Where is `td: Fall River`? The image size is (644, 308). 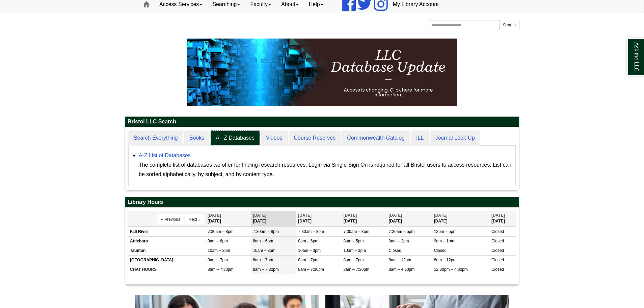
td: Fall River is located at coordinates (167, 232).